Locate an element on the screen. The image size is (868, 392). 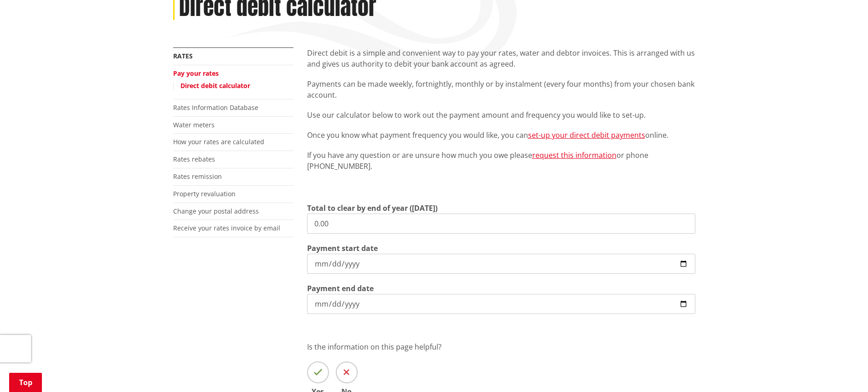
a: Change your postal address is located at coordinates (216, 211).